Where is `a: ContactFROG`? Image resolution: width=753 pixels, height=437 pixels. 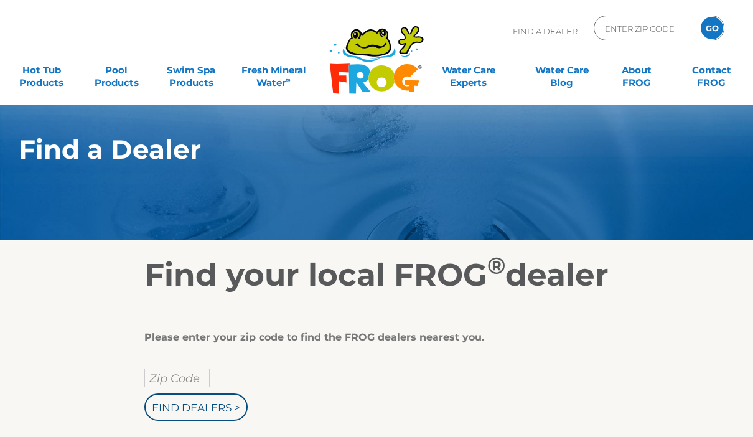 a: ContactFROG is located at coordinates (711, 70).